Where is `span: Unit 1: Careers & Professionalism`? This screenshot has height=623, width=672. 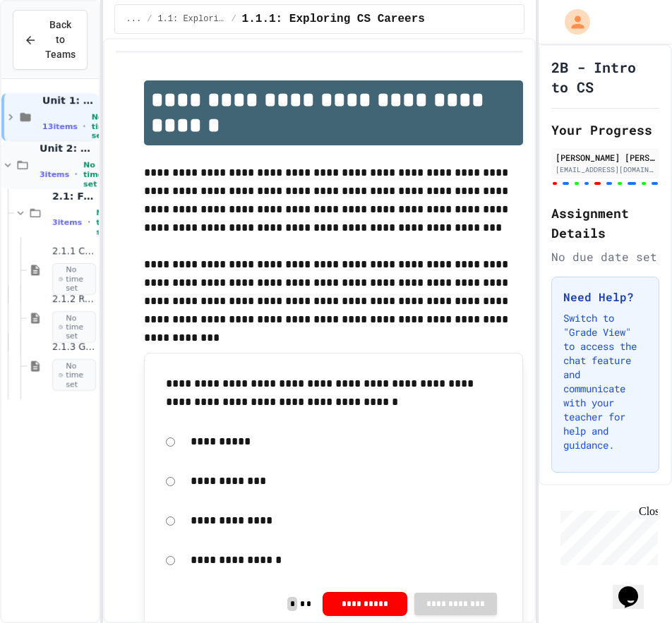 span: Unit 1: Careers & Professionalism is located at coordinates (69, 100).